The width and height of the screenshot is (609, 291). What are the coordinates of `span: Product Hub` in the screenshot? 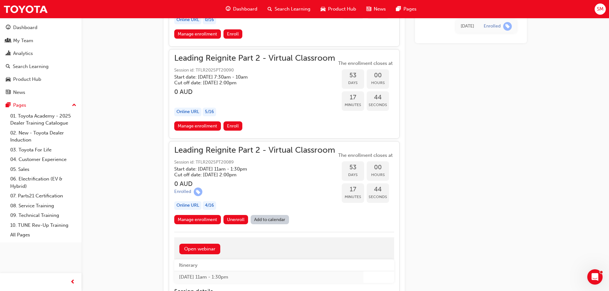 It's located at (342, 9).